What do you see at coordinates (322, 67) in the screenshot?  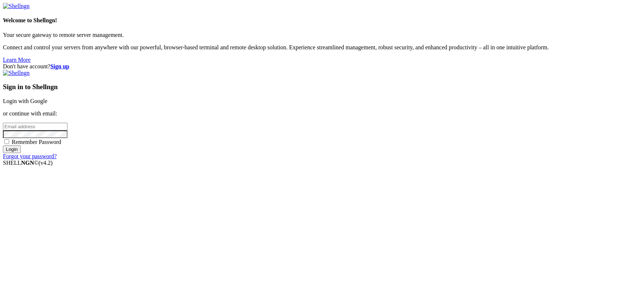 I see `div: Don't have account?` at bounding box center [322, 67].